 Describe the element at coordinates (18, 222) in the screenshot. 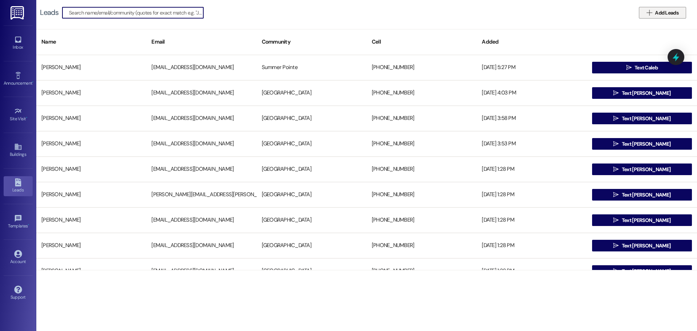

I see `a: Templates •` at that location.